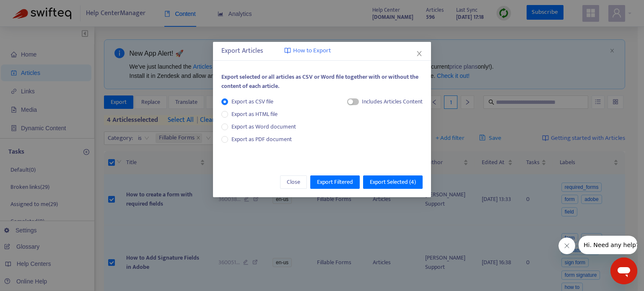 The width and height of the screenshot is (644, 291). Describe the element at coordinates (253, 102) in the screenshot. I see `span: Export as CSV file` at that location.